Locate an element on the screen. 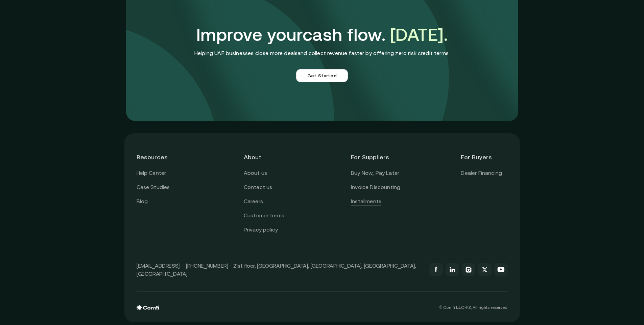  a: Blog is located at coordinates (142, 201).